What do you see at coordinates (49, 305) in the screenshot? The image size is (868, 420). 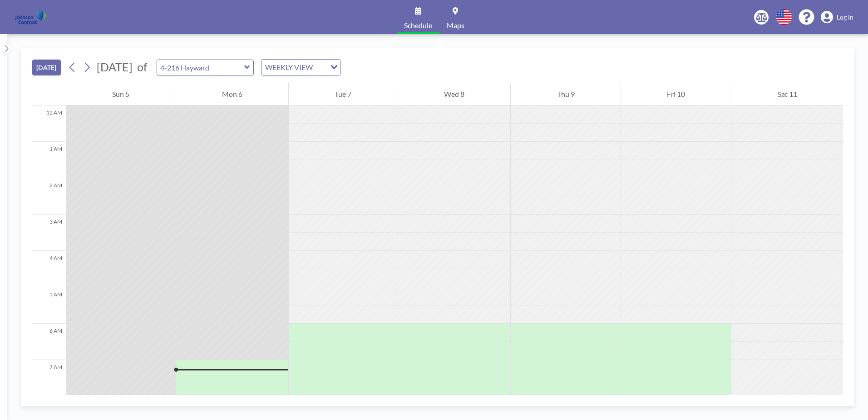 I see `div: 5 AM` at bounding box center [49, 305].